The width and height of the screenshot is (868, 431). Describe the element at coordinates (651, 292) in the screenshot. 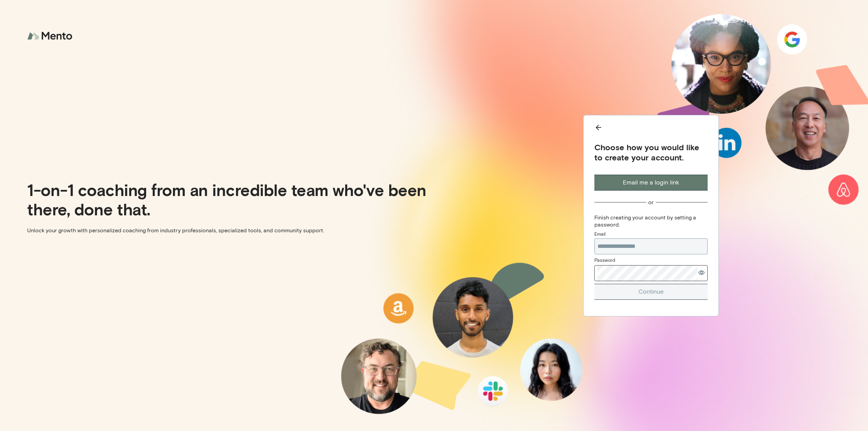

I see `button: Continue` at that location.